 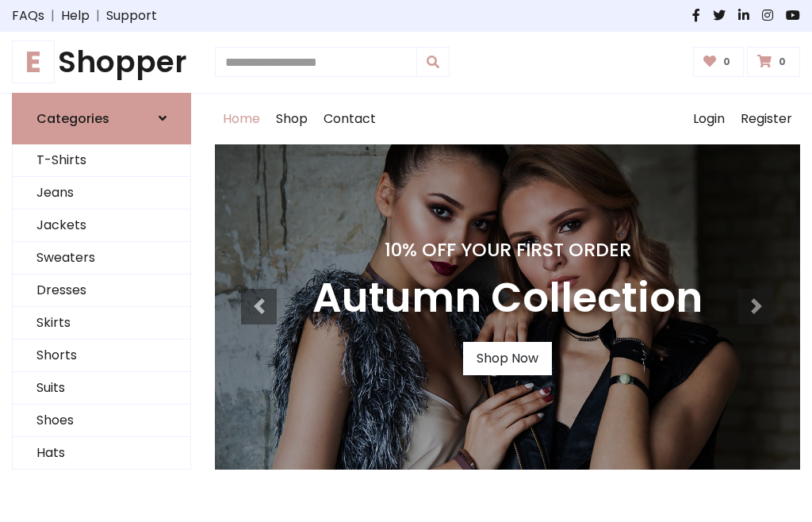 What do you see at coordinates (33, 62) in the screenshot?
I see `span: E` at bounding box center [33, 62].